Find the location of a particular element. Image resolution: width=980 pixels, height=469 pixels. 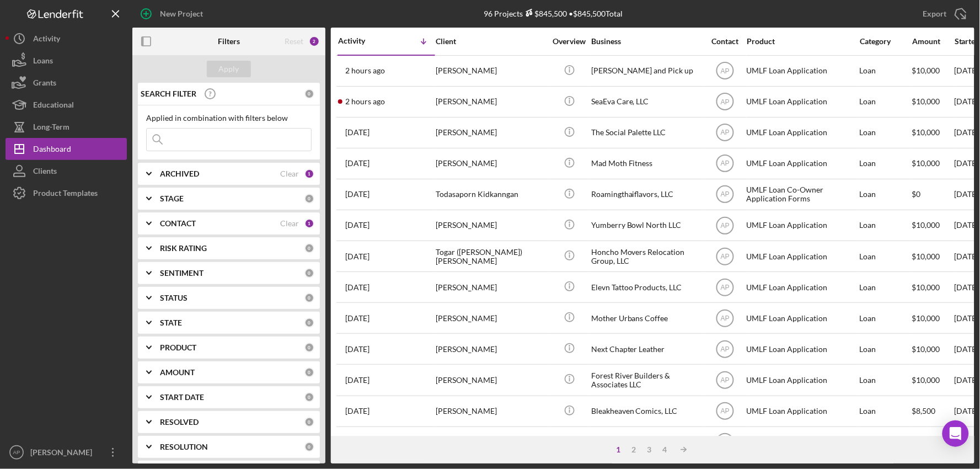

div: Applied in combination with filters below is located at coordinates (229, 118).